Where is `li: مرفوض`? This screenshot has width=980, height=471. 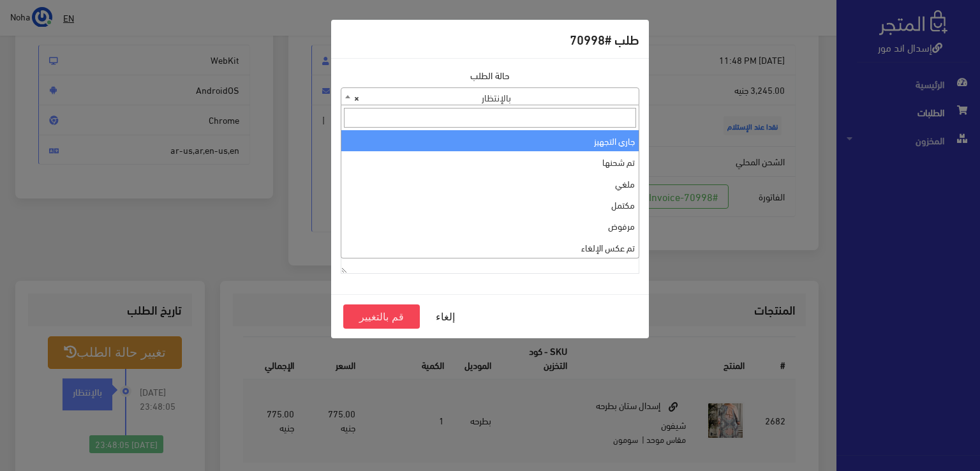
li: مرفوض is located at coordinates (490, 225).